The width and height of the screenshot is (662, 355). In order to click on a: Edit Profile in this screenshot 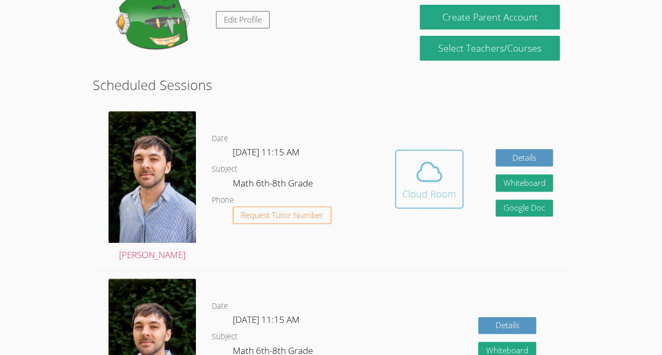, I will do `click(243, 19)`.